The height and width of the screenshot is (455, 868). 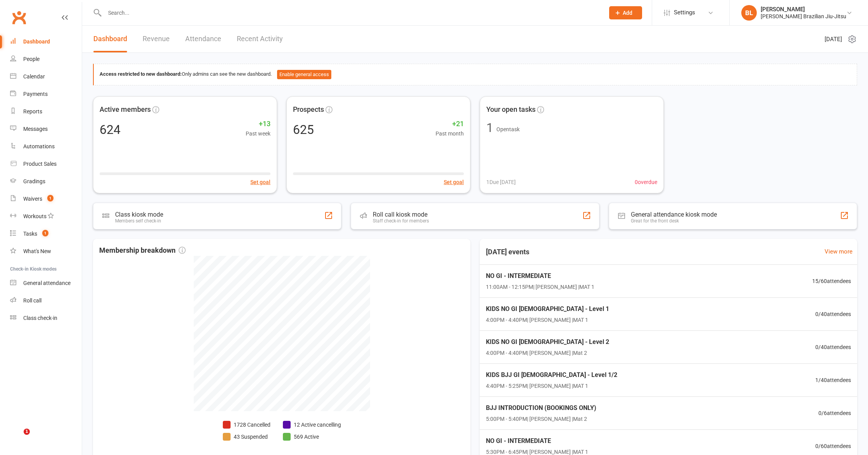 I want to click on div: Class check-in, so click(x=40, y=318).